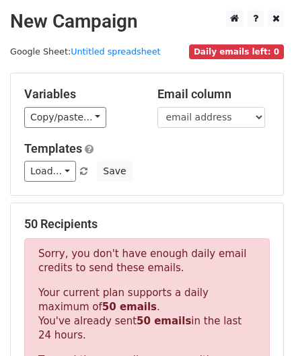 The image size is (294, 356). I want to click on a: Templates, so click(53, 148).